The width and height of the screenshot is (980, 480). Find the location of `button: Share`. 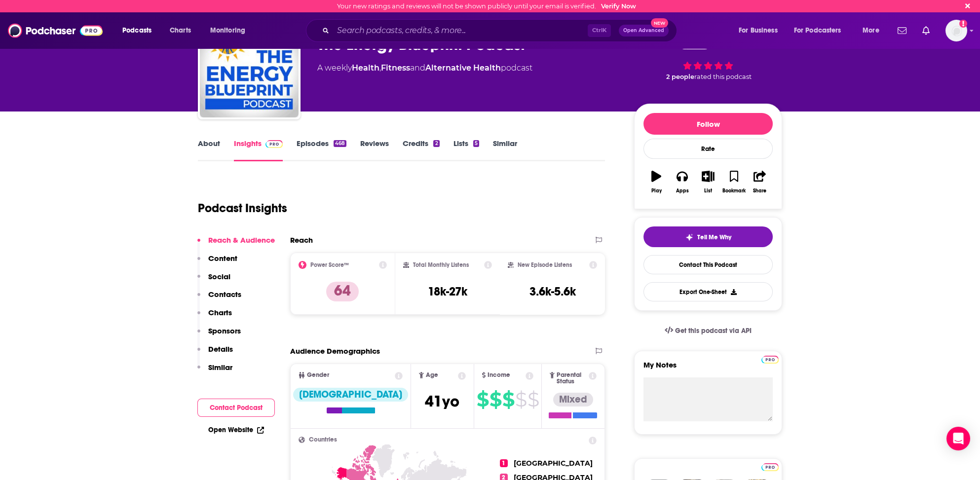

button: Share is located at coordinates (760, 182).